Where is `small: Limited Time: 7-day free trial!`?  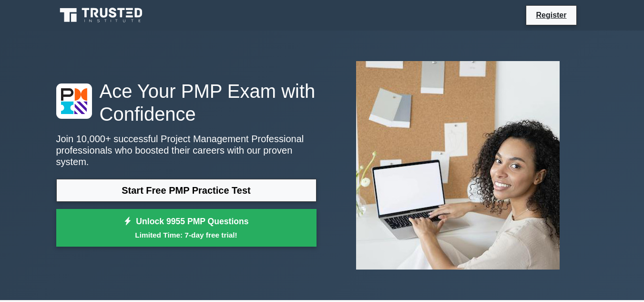
small: Limited Time: 7-day free trial! is located at coordinates (187, 234).